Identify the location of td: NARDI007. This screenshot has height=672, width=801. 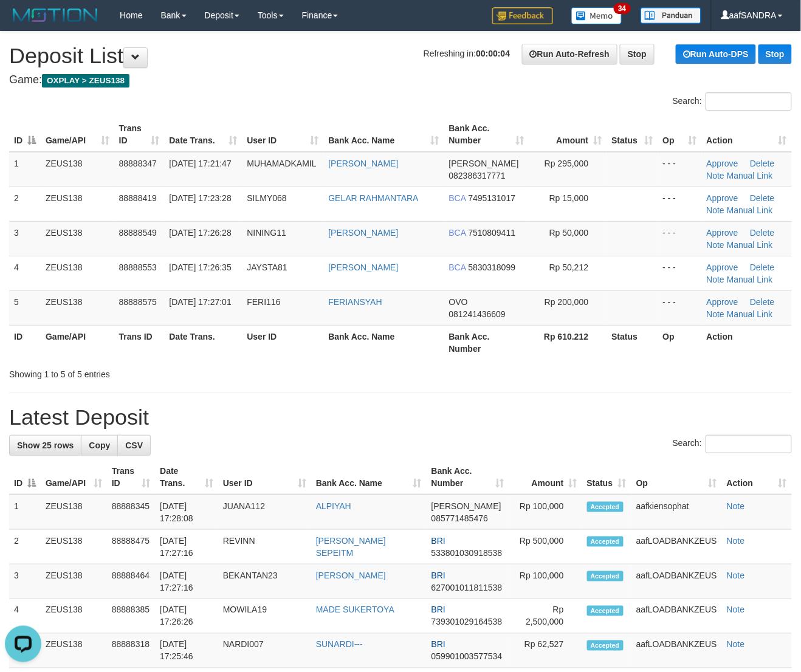
(264, 651).